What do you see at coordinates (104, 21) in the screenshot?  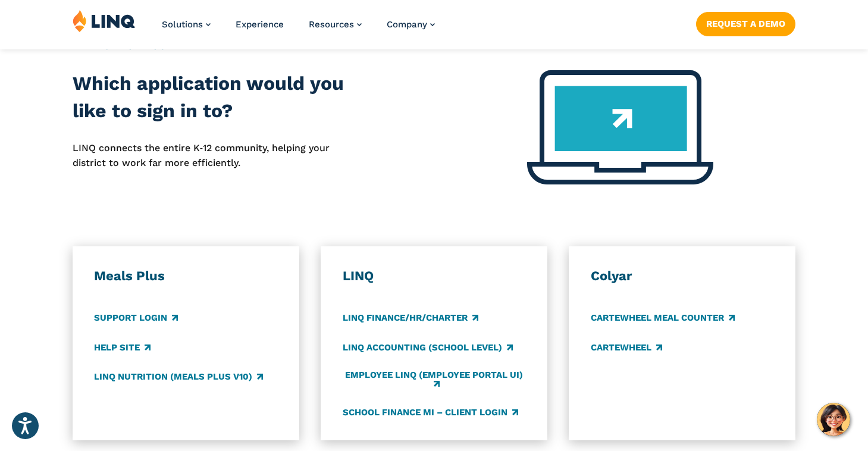 I see `img: LINQ | K‑12 Software` at bounding box center [104, 21].